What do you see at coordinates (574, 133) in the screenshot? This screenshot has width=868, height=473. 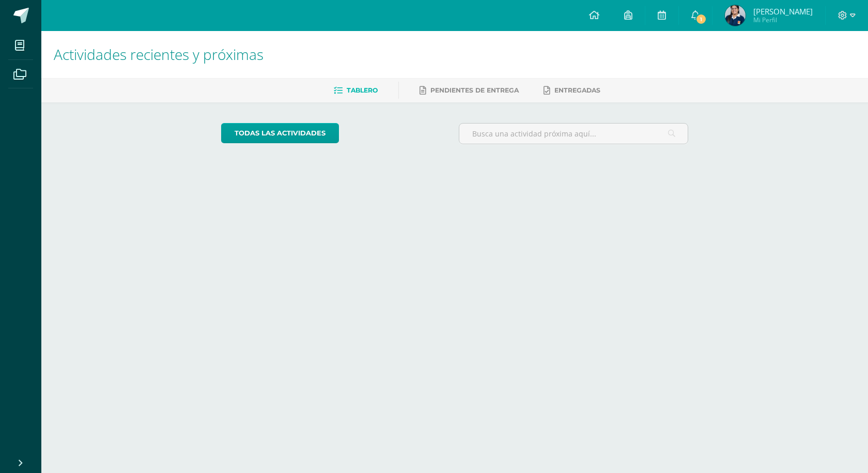 I see `input: Busca una actividad próxima aquí...` at bounding box center [574, 133].